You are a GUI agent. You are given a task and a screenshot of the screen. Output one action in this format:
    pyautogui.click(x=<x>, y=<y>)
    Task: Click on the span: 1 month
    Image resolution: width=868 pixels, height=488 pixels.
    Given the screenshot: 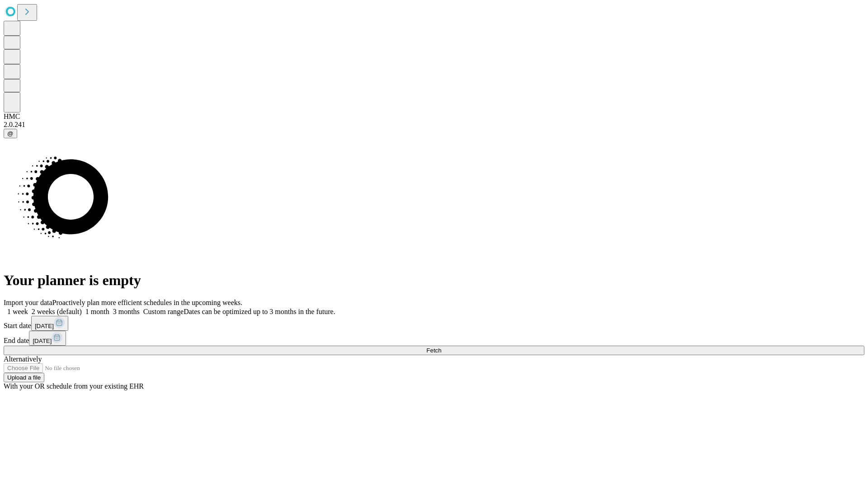 What is the action you would take?
    pyautogui.click(x=97, y=312)
    